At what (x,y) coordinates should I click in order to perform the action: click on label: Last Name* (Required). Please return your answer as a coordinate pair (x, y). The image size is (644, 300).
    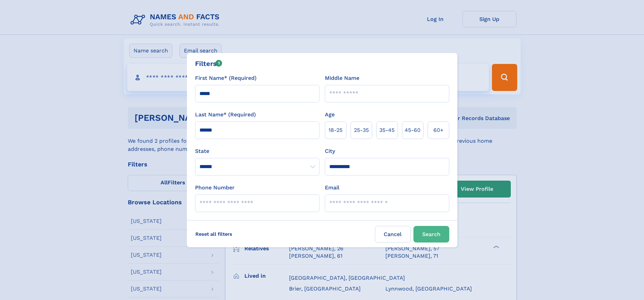
    Looking at the image, I should click on (225, 115).